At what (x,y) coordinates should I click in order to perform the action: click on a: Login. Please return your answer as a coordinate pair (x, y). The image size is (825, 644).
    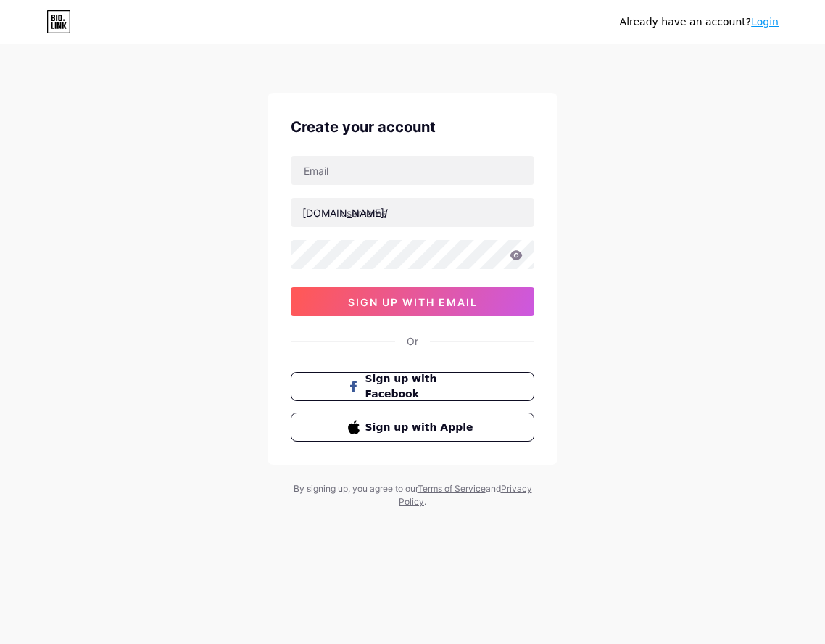
    Looking at the image, I should click on (765, 21).